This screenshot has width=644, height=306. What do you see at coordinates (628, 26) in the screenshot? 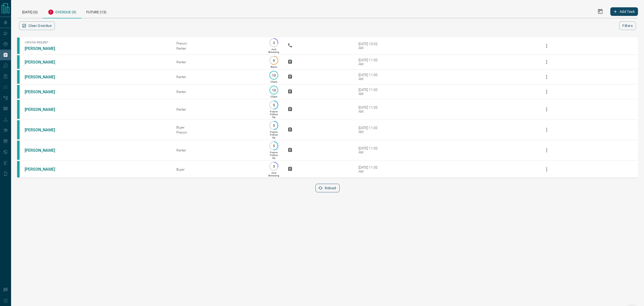
I see `button: Filters` at bounding box center [628, 26].